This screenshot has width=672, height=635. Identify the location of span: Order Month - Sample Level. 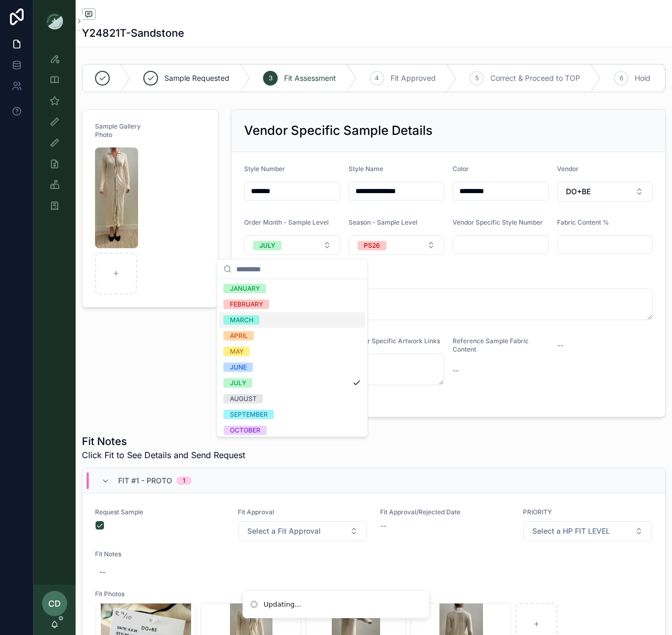
(286, 222).